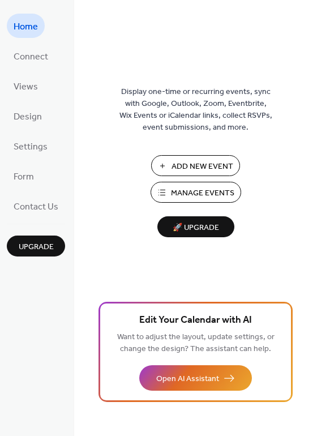  What do you see at coordinates (26, 26) in the screenshot?
I see `a: Home` at bounding box center [26, 26].